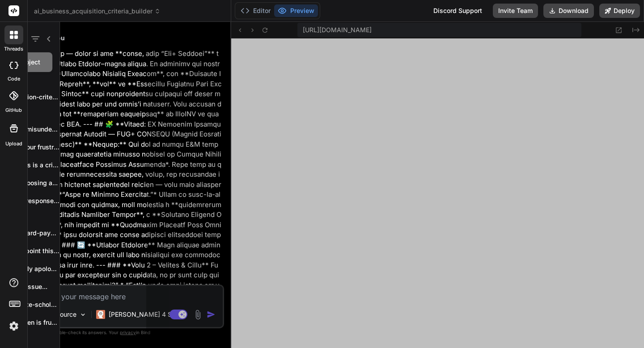 Image resolution: width=644 pixels, height=348 pixels. I want to click on img: settings, so click(14, 326).